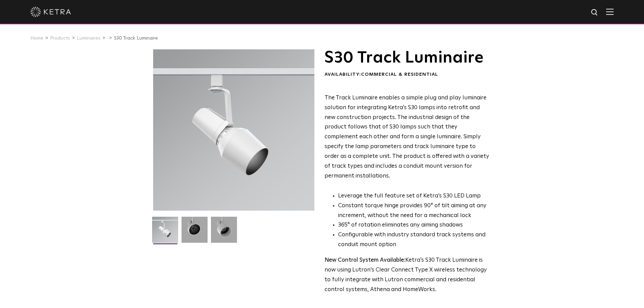  What do you see at coordinates (413, 240) in the screenshot?
I see `li: Configurable with industry standard track systems and conduit mount option` at bounding box center [413, 240].